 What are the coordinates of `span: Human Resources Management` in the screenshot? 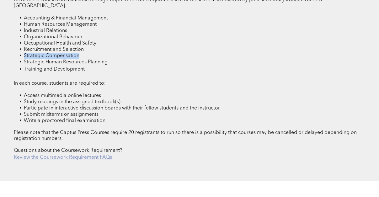 It's located at (60, 24).